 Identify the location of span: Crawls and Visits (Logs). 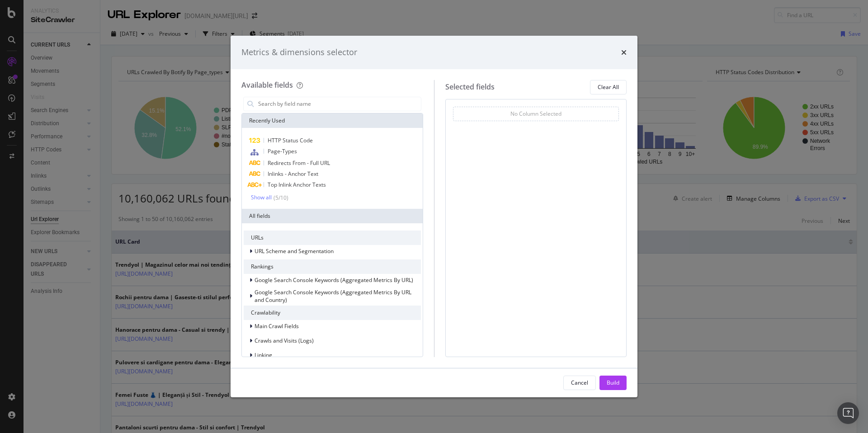
(284, 341).